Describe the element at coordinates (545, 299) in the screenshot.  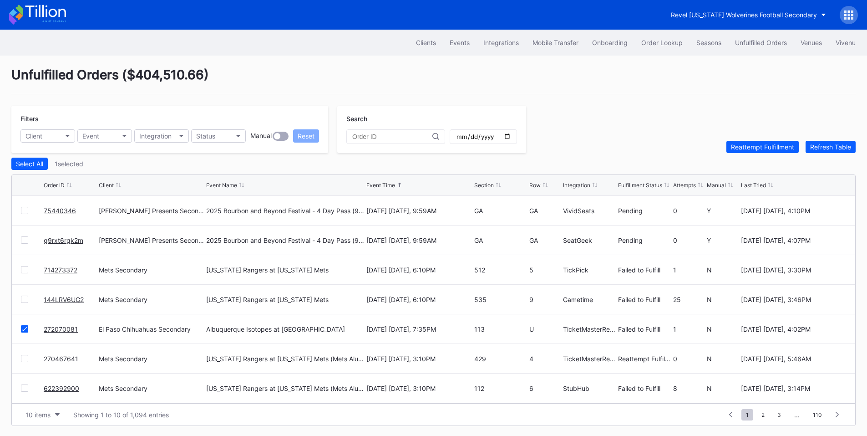
I see `div: 9` at that location.